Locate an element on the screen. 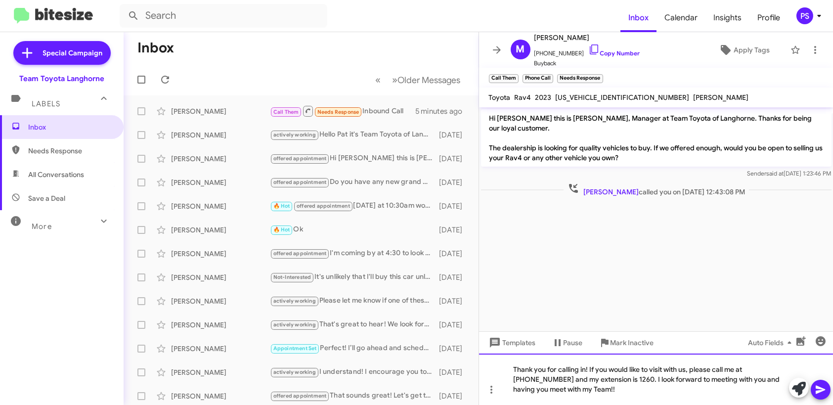 This screenshot has width=833, height=405. span: Calendar is located at coordinates (681, 18).